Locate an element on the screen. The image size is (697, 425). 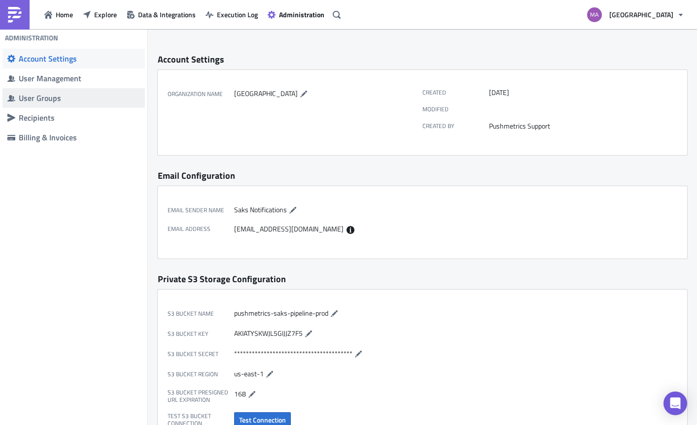
a: Data & Integrations is located at coordinates (161, 14).